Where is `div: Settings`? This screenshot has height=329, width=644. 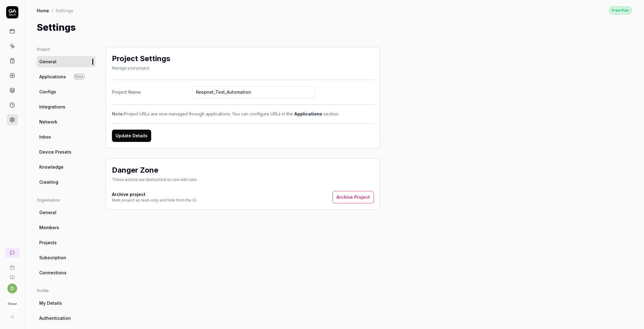 div: Settings is located at coordinates (65, 10).